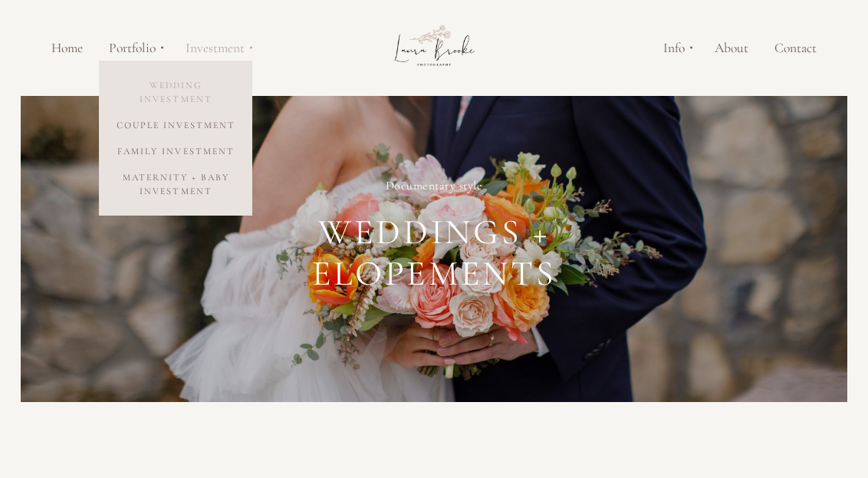 The height and width of the screenshot is (478, 868). What do you see at coordinates (175, 92) in the screenshot?
I see `a: Wedding Investment` at bounding box center [175, 92].